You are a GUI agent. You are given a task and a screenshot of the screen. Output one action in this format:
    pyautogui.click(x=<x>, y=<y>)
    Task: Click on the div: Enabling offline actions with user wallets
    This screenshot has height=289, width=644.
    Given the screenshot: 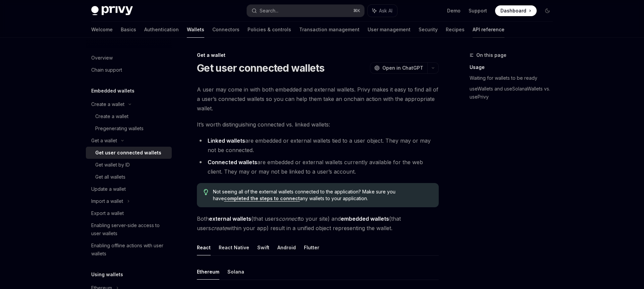 What is the action you would take?
    pyautogui.click(x=130, y=250)
    